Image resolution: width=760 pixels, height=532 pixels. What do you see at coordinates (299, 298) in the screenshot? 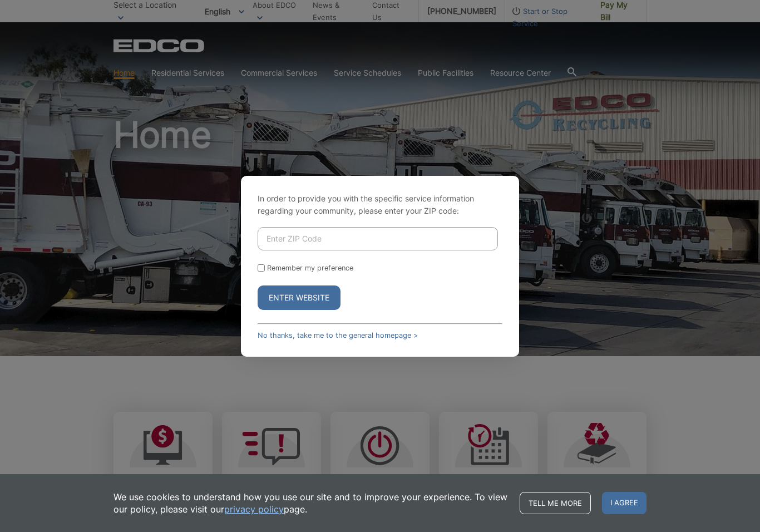
I see `button: Enter Website` at bounding box center [299, 298].